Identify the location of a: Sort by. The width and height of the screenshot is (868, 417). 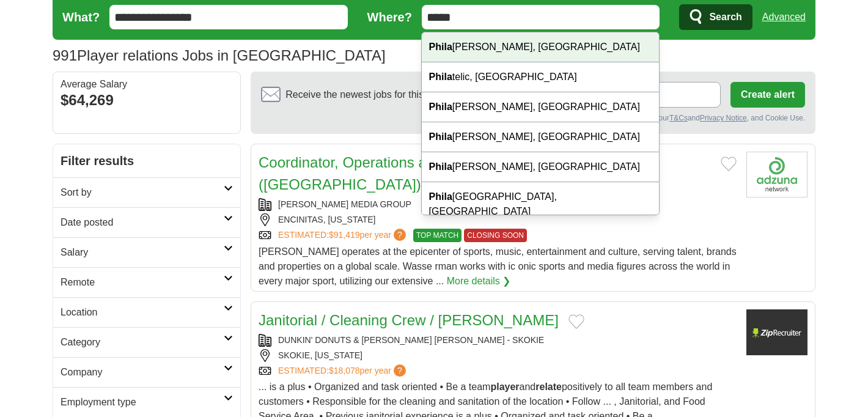
(147, 192).